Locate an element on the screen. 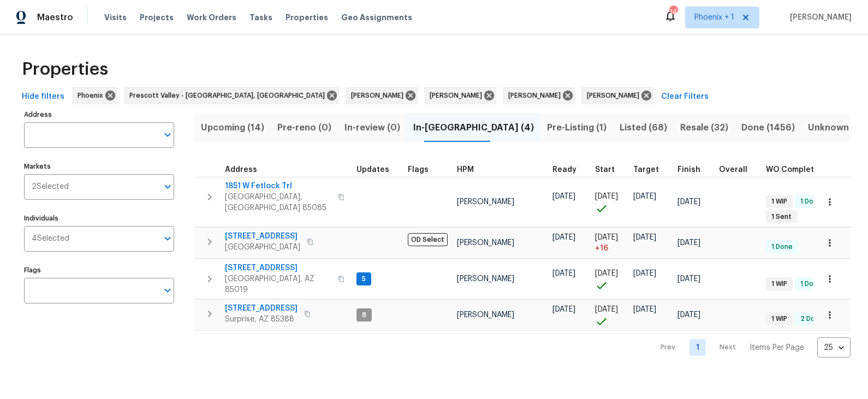 The width and height of the screenshot is (868, 399). span: Projects is located at coordinates (157, 18).